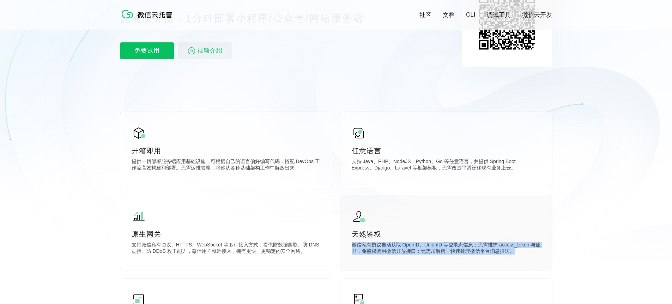  What do you see at coordinates (446, 249) in the screenshot?
I see `p: 微信私有协议自动获取 OpenID、UnionID 等登录态信息；无需维护 access_token 与证书，免鉴权调用微信开放接口；无需加解密，快速处理微信平台消息推送。` at bounding box center [446, 249].